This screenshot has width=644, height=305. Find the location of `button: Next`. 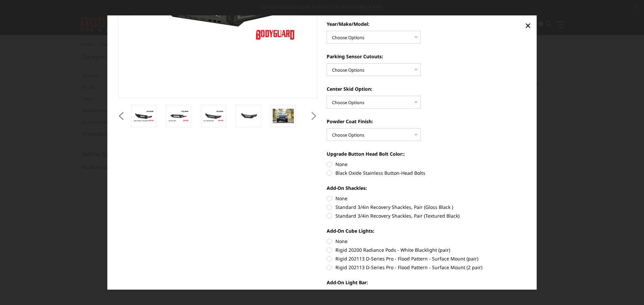

button: Next is located at coordinates (314, 116).